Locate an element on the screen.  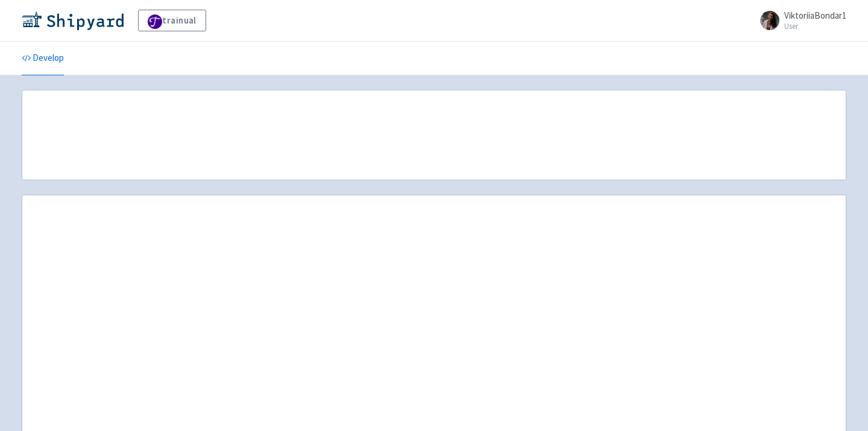
small: User is located at coordinates (815, 26).